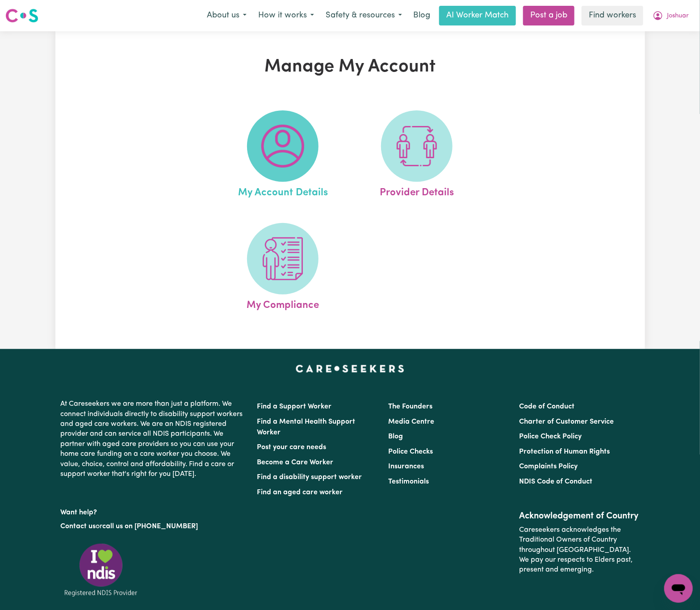 This screenshot has height=610, width=700. Describe the element at coordinates (579, 516) in the screenshot. I see `h2: Acknowledgement of Country` at that location.